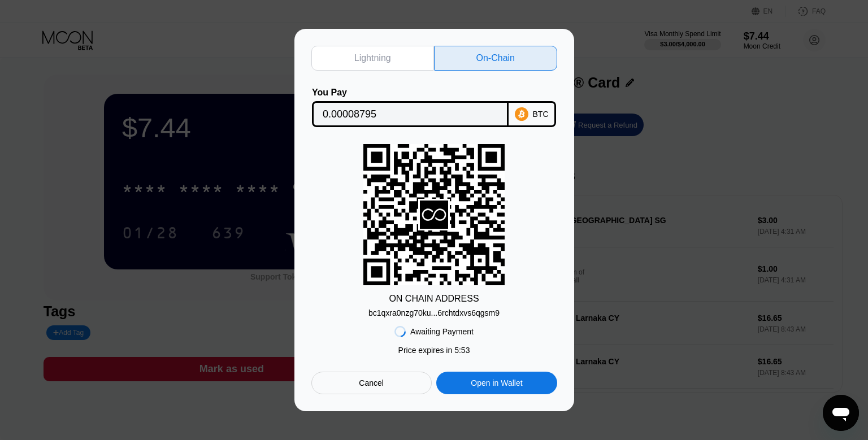  Describe the element at coordinates (462, 350) in the screenshot. I see `span: 5 : 53` at that location.